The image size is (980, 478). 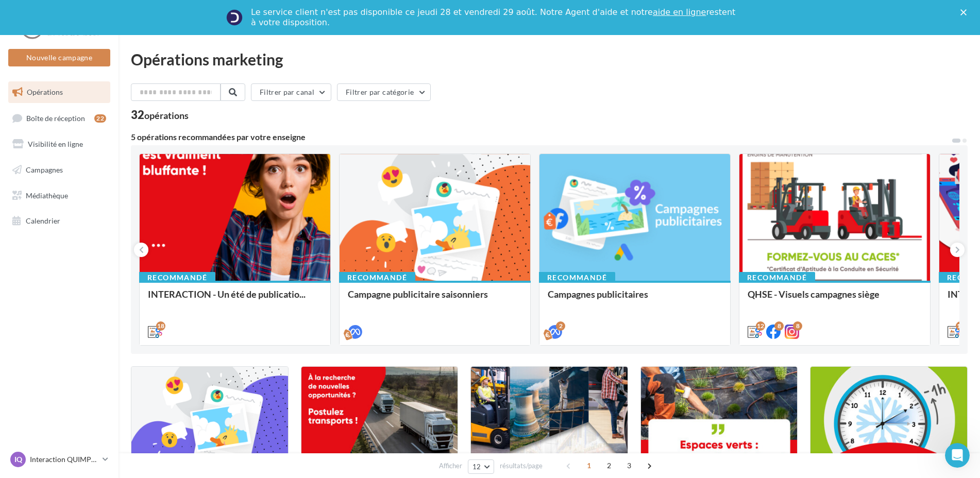 I want to click on span: Opérations, so click(x=45, y=92).